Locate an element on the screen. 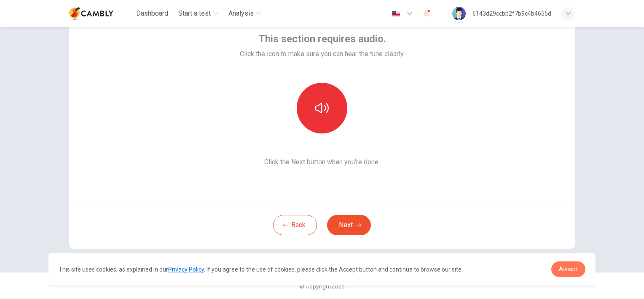  div: 6143d29ccbb2f7b9c4b4655d is located at coordinates (512, 13).